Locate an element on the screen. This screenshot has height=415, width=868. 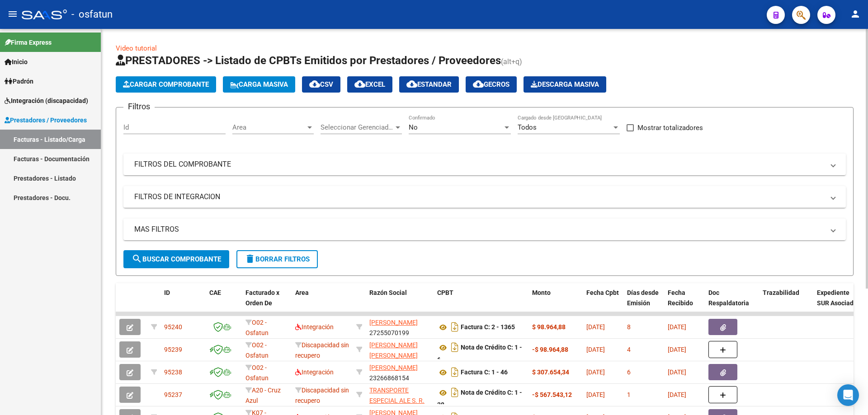
strong: -$ 98.964,88 is located at coordinates (550, 350).